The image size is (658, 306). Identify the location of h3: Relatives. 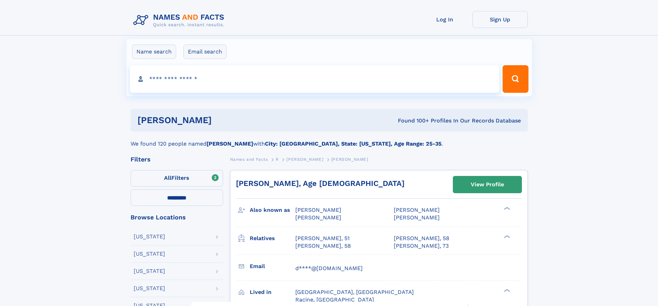
(273, 239).